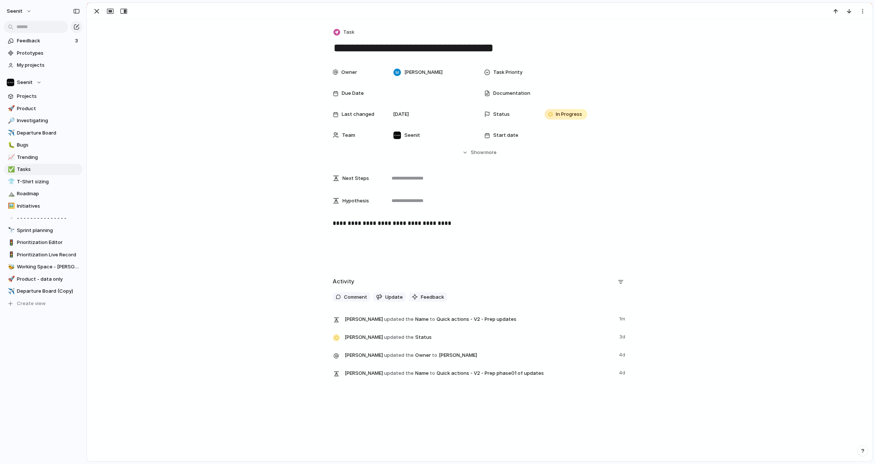 The image size is (875, 464). Describe the element at coordinates (48, 279) in the screenshot. I see `span: Product - data only` at that location.